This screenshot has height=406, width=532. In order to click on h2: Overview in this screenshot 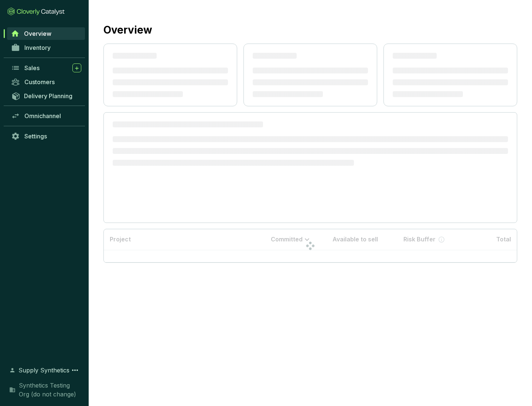, I will do `click(128, 30)`.